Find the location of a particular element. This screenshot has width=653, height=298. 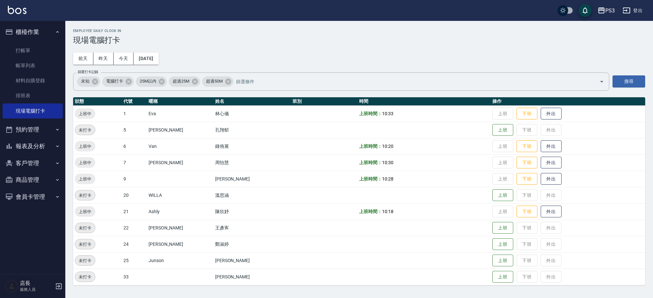

td: 33 is located at coordinates (134, 277).